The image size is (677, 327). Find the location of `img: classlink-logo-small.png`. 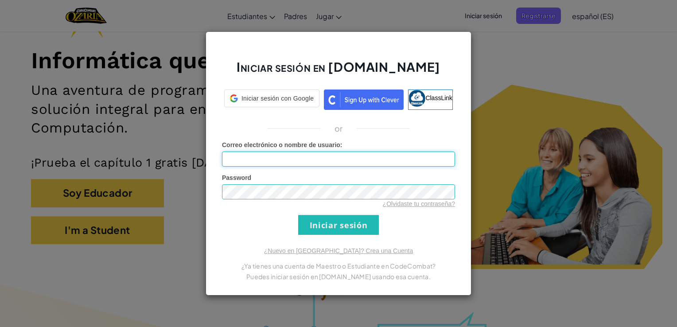

img: classlink-logo-small.png is located at coordinates (417, 98).